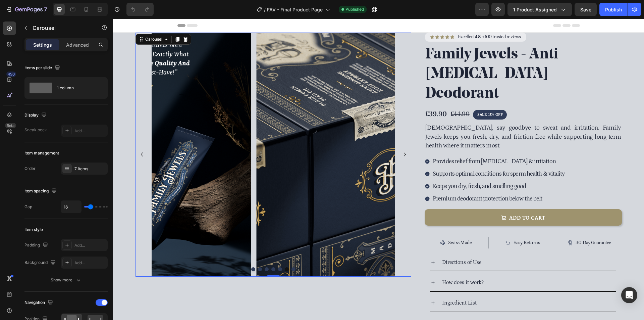 The width and height of the screenshot is (644, 320). I want to click on div: £39.90, so click(323, 95).